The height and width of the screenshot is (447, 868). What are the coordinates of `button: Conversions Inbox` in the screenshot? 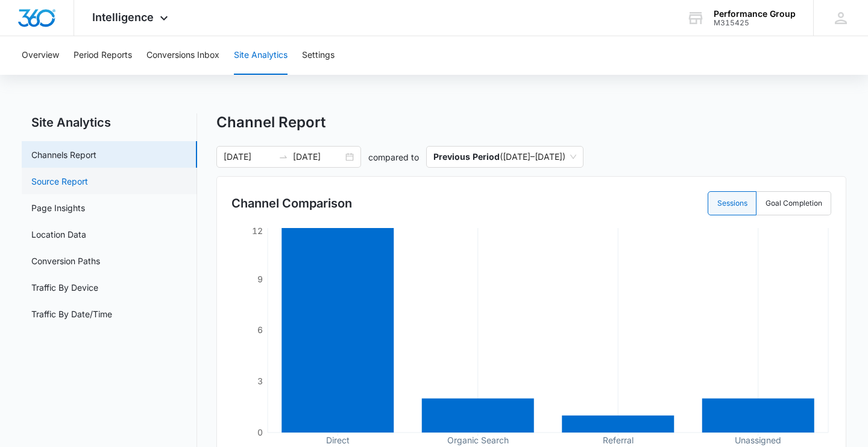 It's located at (183, 56).